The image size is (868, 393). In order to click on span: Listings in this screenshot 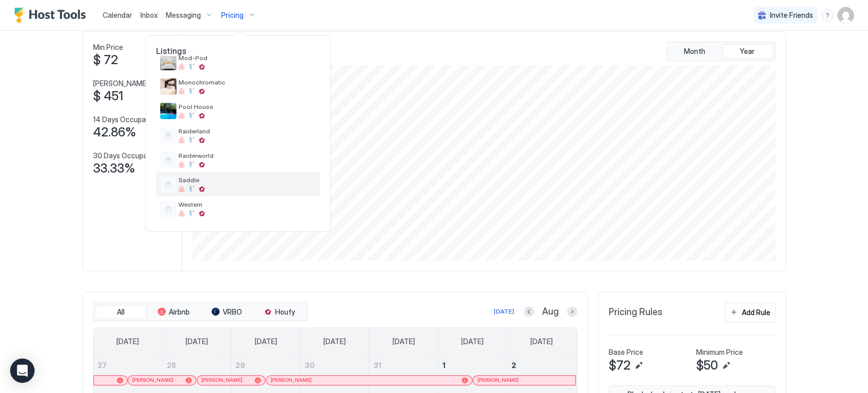, I will do `click(238, 51)`.